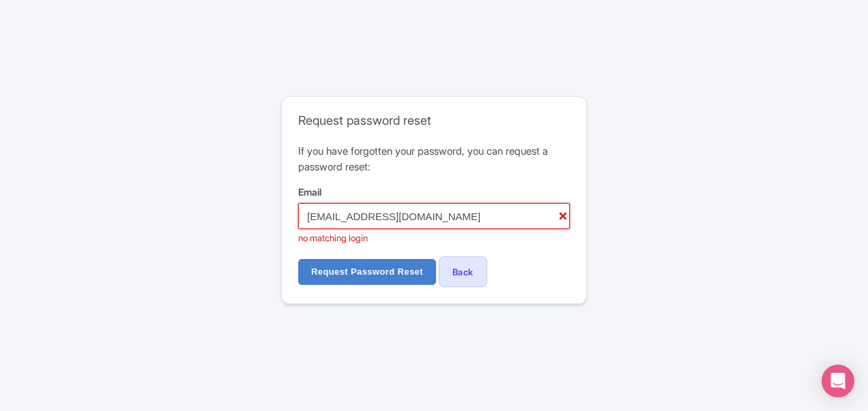 The image size is (868, 411). What do you see at coordinates (434, 121) in the screenshot?
I see `h2: Request password reset` at bounding box center [434, 121].